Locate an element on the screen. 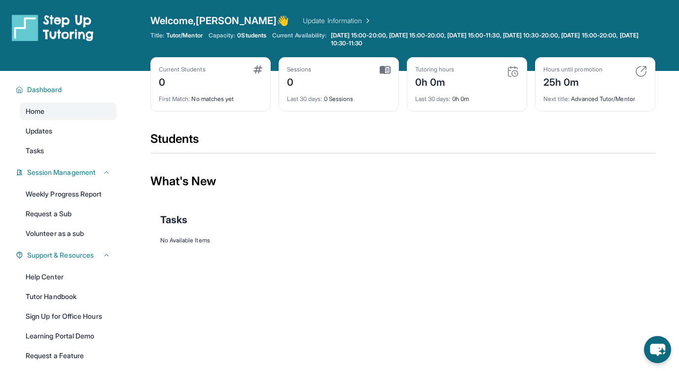 The height and width of the screenshot is (371, 679). a: Help Center is located at coordinates (68, 277).